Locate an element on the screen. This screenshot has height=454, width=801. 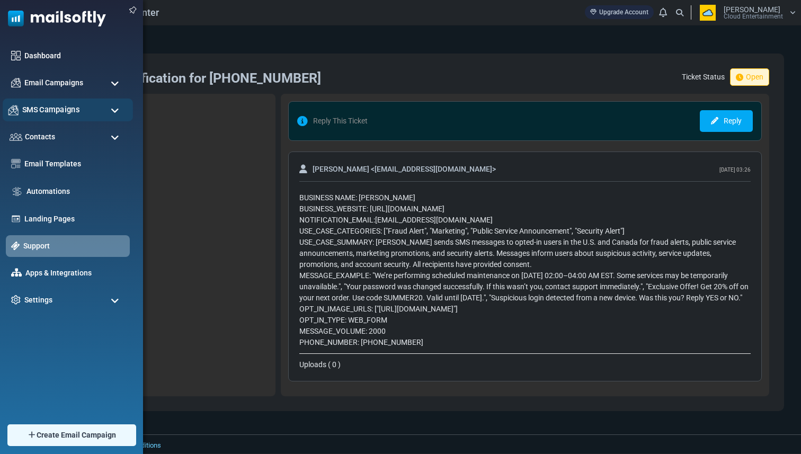
img: workflow.svg is located at coordinates (17, 191).